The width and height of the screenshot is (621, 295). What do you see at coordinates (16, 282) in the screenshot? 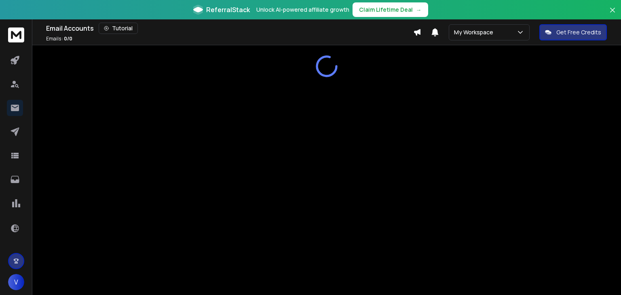
I see `span: V` at bounding box center [16, 282].